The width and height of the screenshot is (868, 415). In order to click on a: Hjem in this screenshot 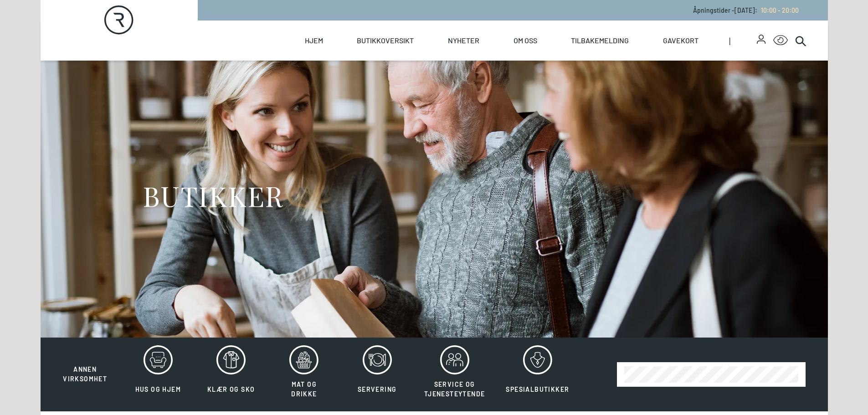, I will do `click(314, 41)`.